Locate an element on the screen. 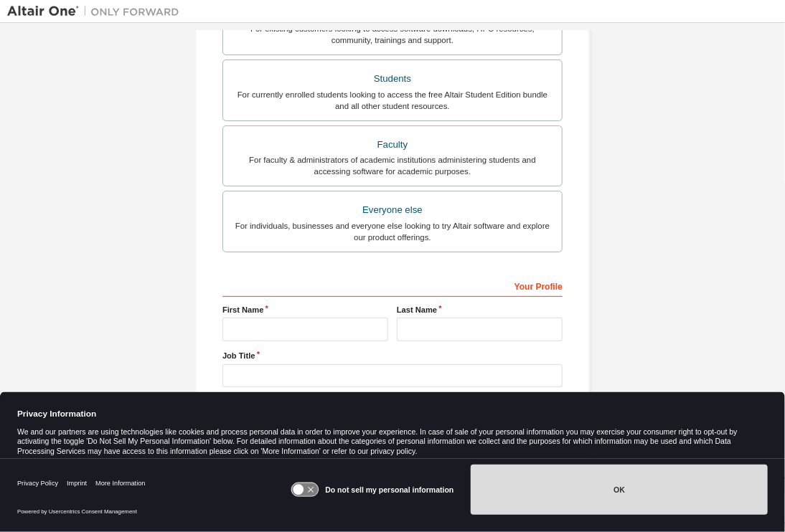 The width and height of the screenshot is (785, 532). div: Your Profile is located at coordinates (392, 285).